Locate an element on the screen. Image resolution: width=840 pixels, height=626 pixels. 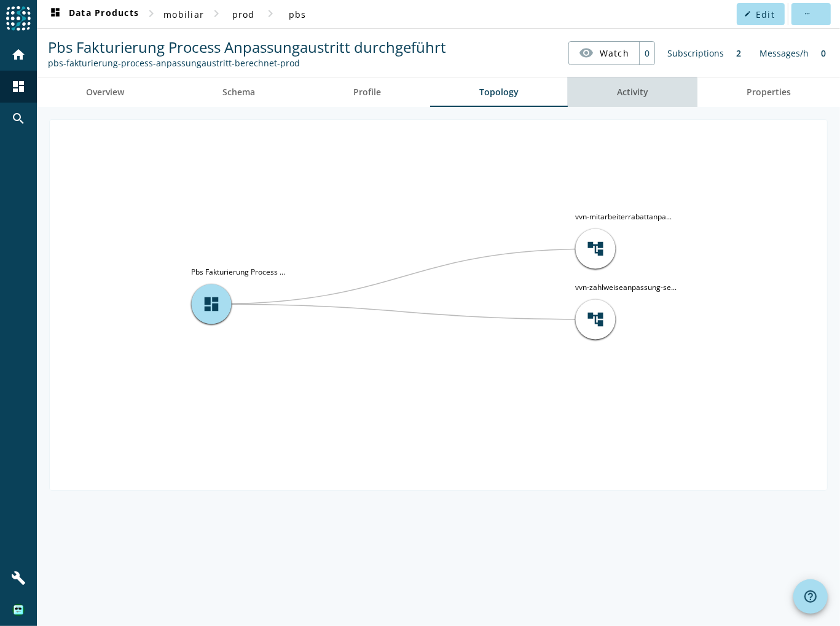
span: Profile is located at coordinates (367, 92).